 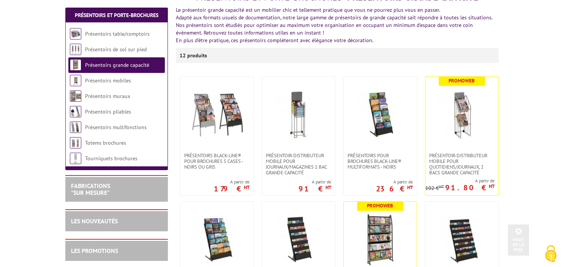 What do you see at coordinates (95, 251) in the screenshot?
I see `a: LES PROMOTIONS` at bounding box center [95, 251].